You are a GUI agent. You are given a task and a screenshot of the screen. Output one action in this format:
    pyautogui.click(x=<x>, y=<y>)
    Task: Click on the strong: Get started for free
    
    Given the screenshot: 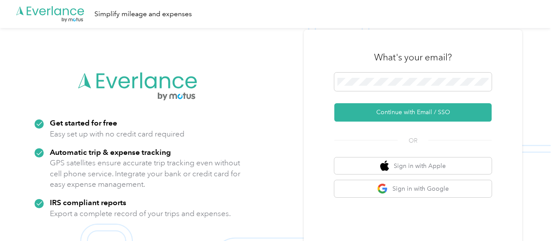 What is the action you would take?
    pyautogui.click(x=84, y=122)
    